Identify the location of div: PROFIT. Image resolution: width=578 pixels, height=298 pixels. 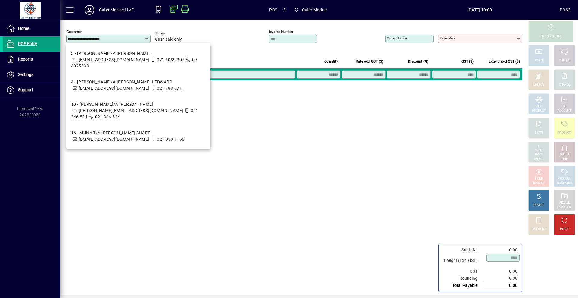
(539, 205).